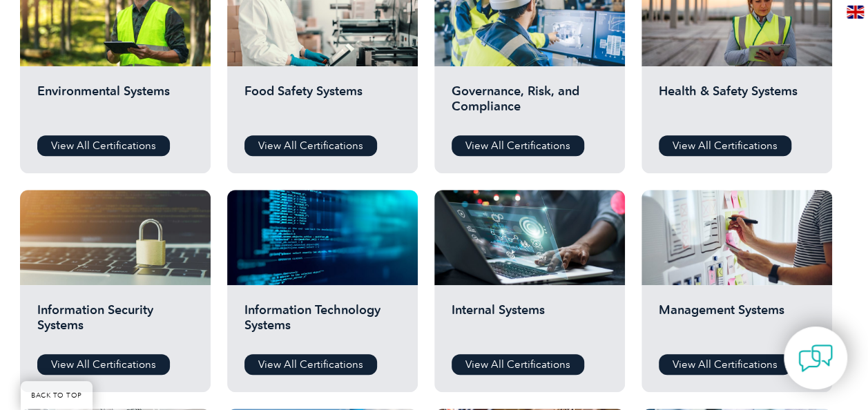  I want to click on h2: Internal Systems, so click(530, 323).